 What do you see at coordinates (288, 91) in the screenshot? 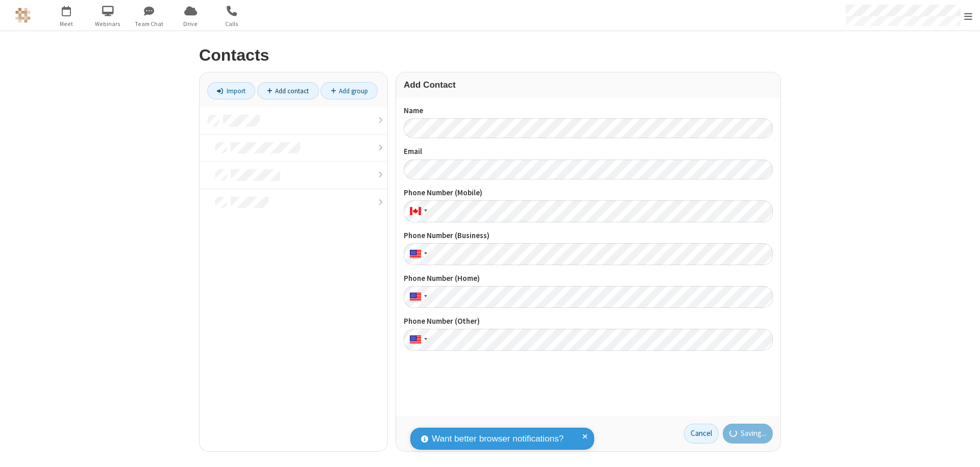
I see `a: Add contact` at bounding box center [288, 91].